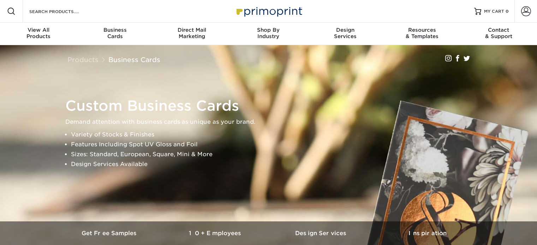 The image size is (537, 245). I want to click on div: & Templates, so click(422, 33).